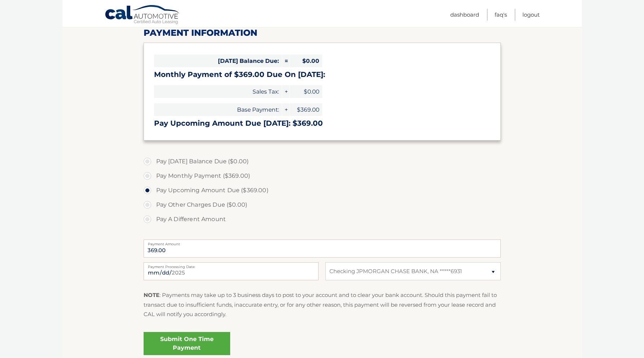  I want to click on h2: Payment Information, so click(322, 33).